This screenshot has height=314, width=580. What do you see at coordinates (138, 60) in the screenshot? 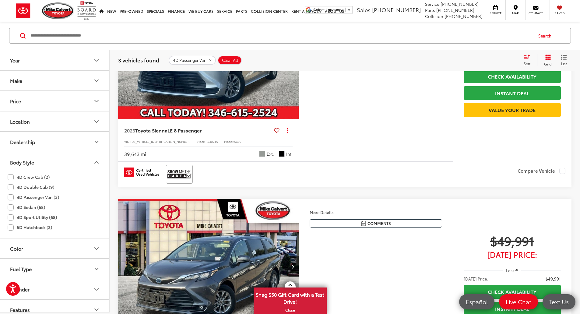
I see `span: 3 vehicles found` at bounding box center [138, 60].